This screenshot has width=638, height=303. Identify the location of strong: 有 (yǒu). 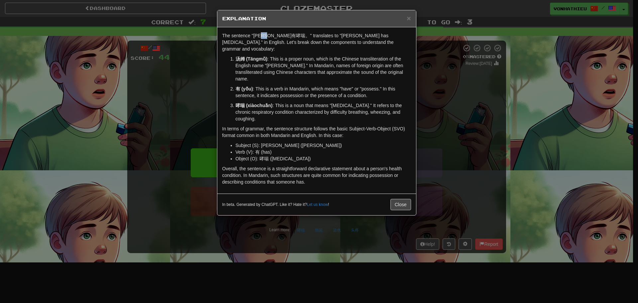
(244, 89).